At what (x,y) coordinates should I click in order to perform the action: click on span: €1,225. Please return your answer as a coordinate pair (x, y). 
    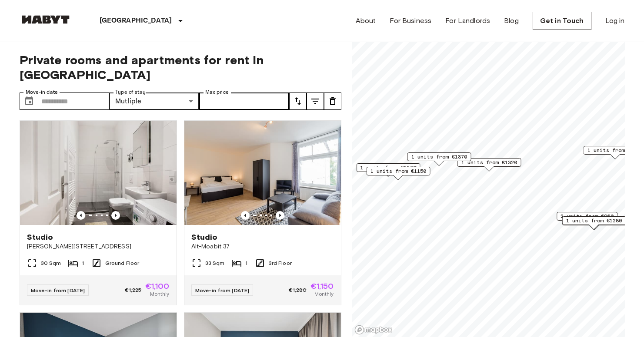
    Looking at the image, I should click on (133, 290).